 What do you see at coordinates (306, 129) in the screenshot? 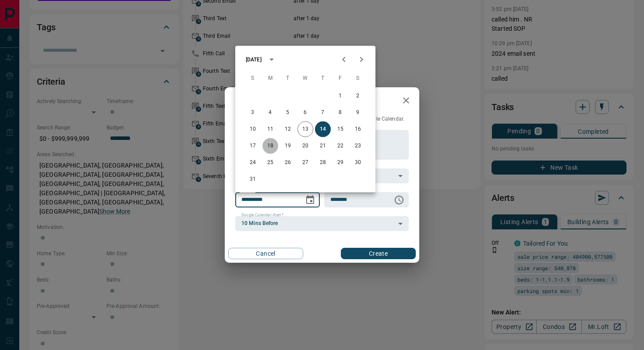
I see `button: 13` at bounding box center [306, 129].